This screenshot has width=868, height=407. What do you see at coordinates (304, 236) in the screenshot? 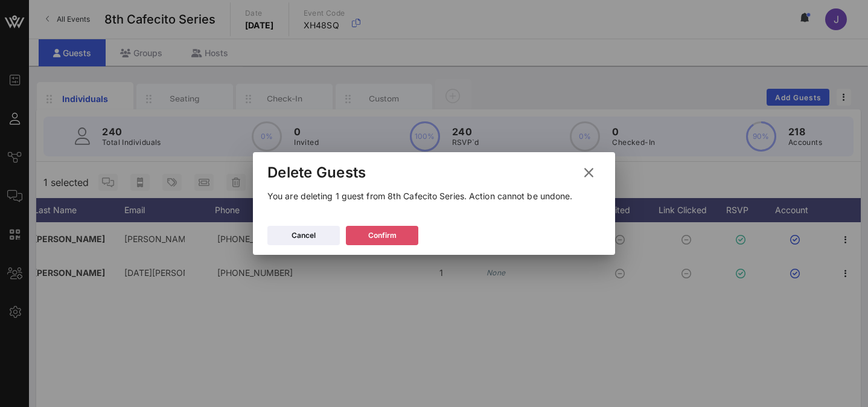
I see `div: Cancel` at bounding box center [304, 236].